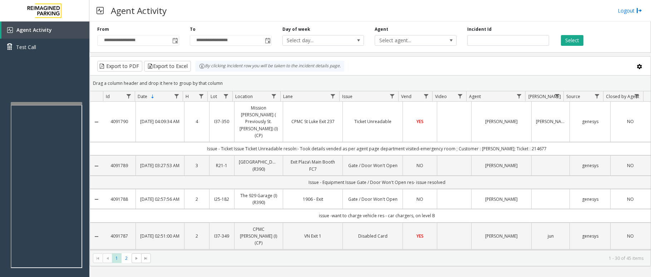  What do you see at coordinates (222, 165) in the screenshot?
I see `a: R21-1` at bounding box center [222, 165].